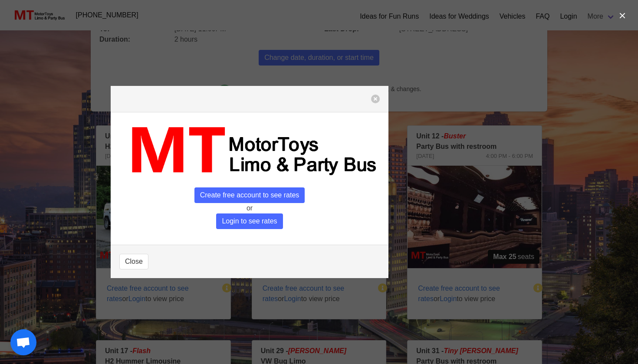  What do you see at coordinates (24, 343) in the screenshot?
I see `div: Open chat` at bounding box center [24, 343].